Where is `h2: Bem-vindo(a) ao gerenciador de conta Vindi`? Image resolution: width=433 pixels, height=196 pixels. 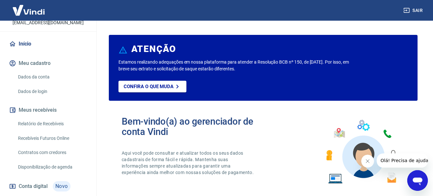
h2: Bem-vindo(a) ao gerenciador de conta Vindi is located at coordinates (193, 126).